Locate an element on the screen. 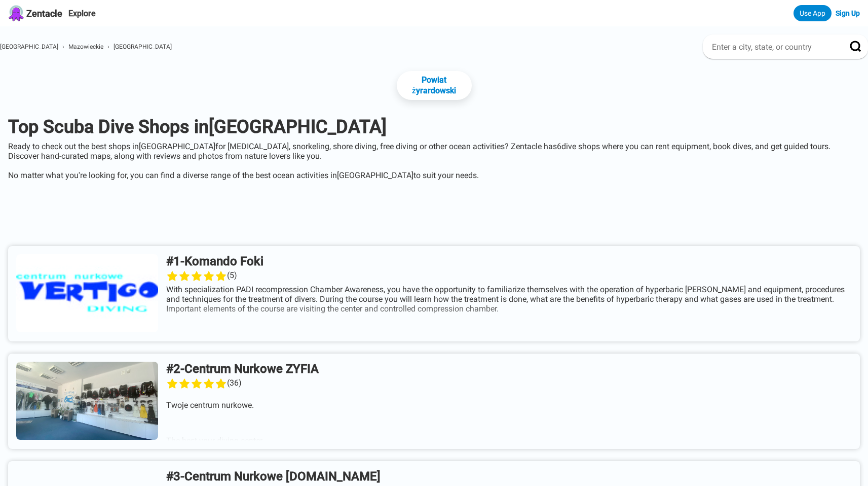 This screenshot has height=486, width=868. a: Mazowieckie is located at coordinates (86, 47).